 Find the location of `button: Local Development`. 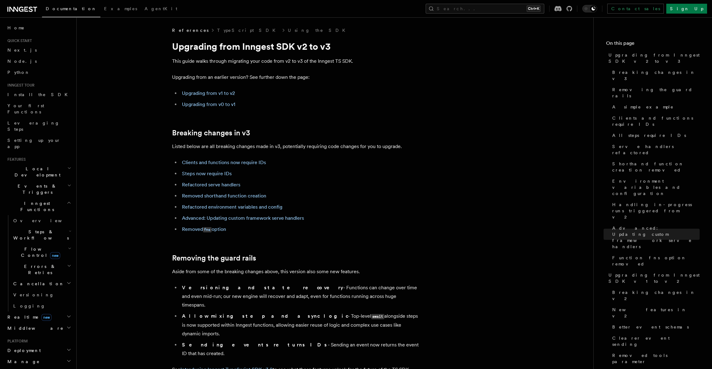

button: Local Development is located at coordinates (39, 172).